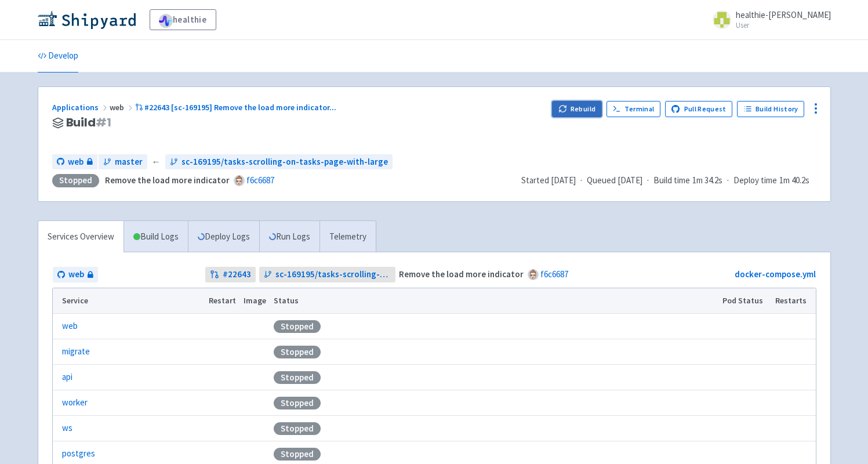 The width and height of the screenshot is (868, 464). What do you see at coordinates (707, 180) in the screenshot?
I see `span: 1m 34.2s` at bounding box center [707, 180].